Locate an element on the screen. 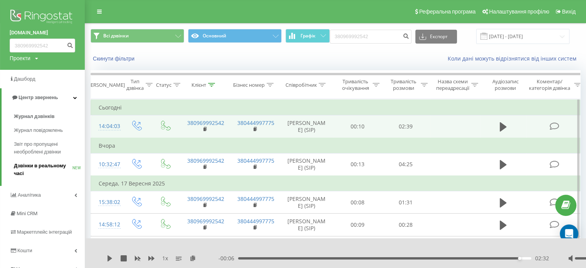 Image resolution: width=586 pixels, height=268 pixels. td: 04:25 is located at coordinates (406, 164).